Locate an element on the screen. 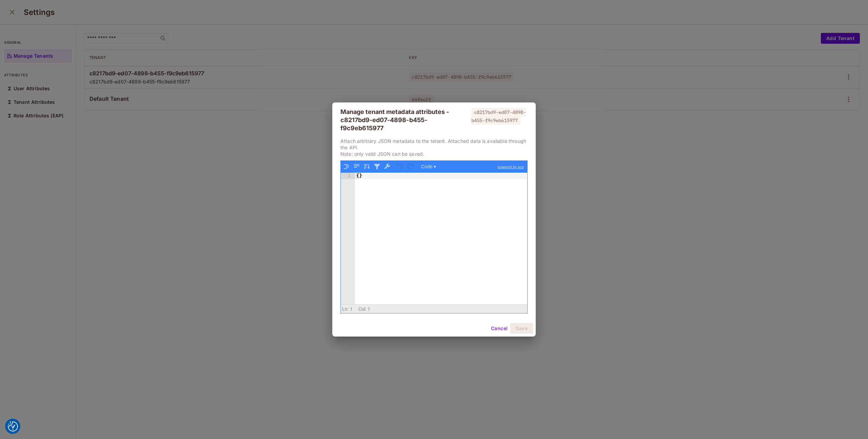 This screenshot has height=439, width=868. div: 1 is located at coordinates (348, 176).